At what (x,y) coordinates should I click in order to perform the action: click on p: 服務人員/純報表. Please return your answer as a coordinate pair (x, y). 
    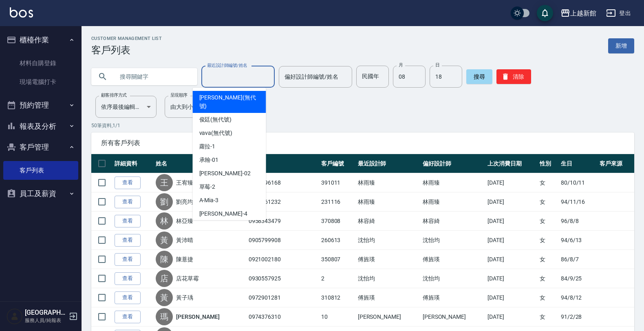
    Looking at the image, I should click on (46, 320).